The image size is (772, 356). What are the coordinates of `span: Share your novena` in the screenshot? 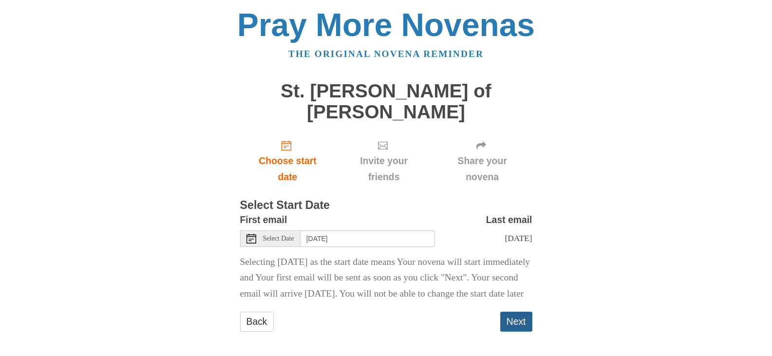 It's located at (482, 169).